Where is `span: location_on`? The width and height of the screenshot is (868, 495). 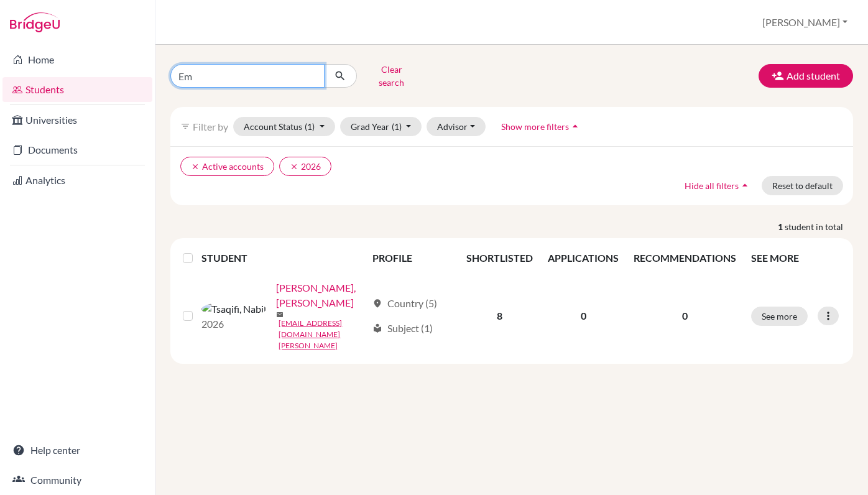 span: location_on is located at coordinates (378, 304).